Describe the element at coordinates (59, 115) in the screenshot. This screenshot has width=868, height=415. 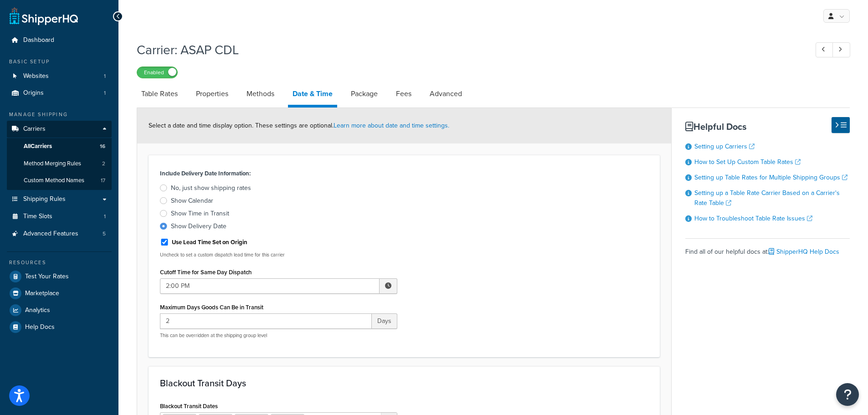
I see `div: Manage Shipping` at that location.